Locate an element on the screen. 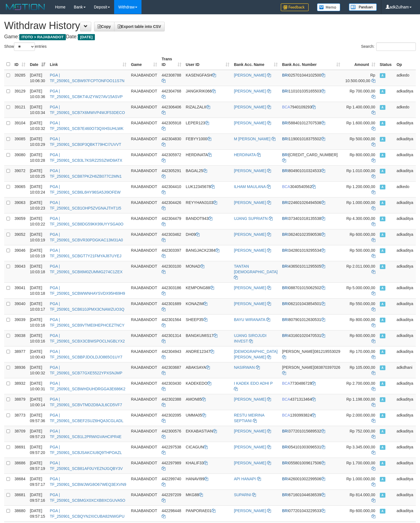  a: PGA | TF_250901_SCBVR30PDGKAC13M31A0 is located at coordinates (86, 237).